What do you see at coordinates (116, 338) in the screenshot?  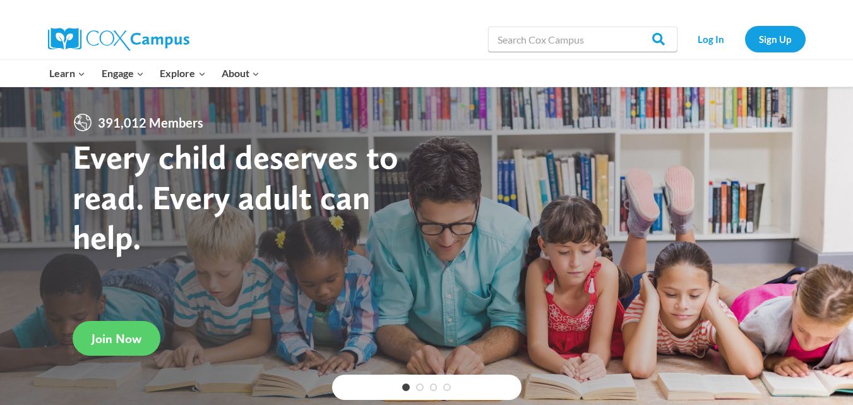 I see `span: Join Now` at bounding box center [116, 338].